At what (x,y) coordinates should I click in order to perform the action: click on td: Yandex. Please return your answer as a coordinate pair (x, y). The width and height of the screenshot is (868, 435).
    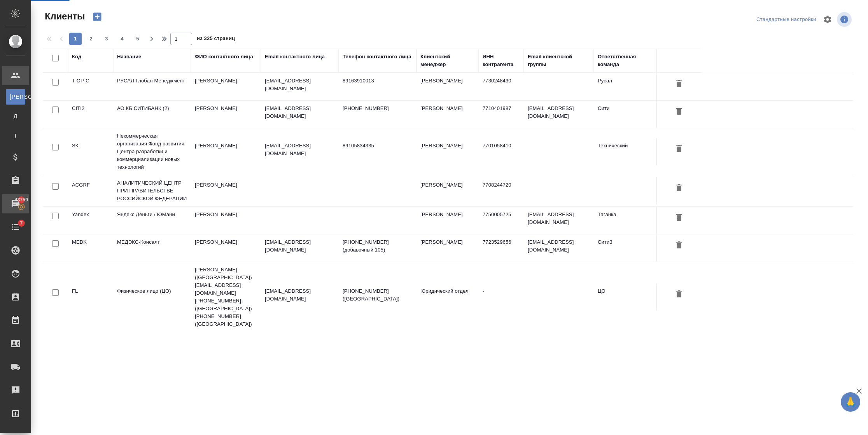
    Looking at the image, I should click on (91, 221).